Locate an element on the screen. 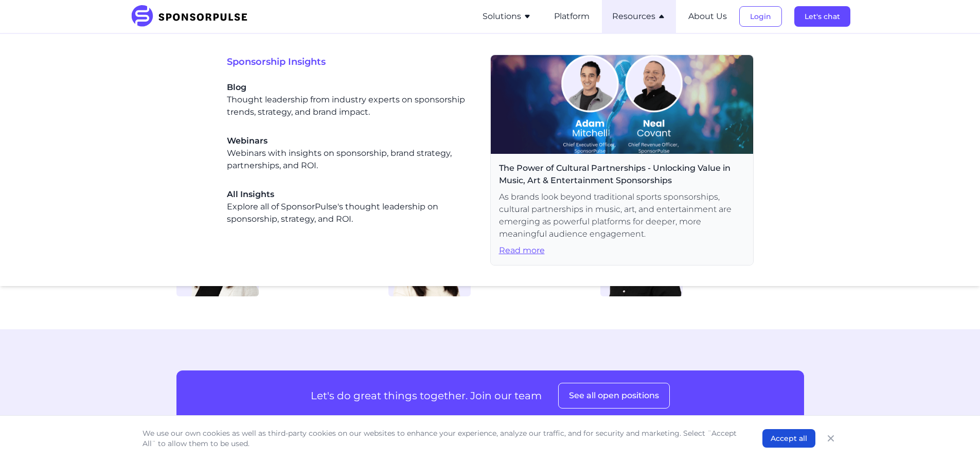 The height and width of the screenshot is (461, 980). span: As brands look beyond traditional sports sponsorships, cultural partnerships in music, art, and e... is located at coordinates (622, 215).